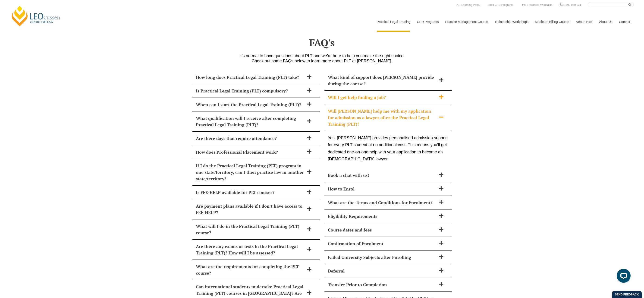 The height and width of the screenshot is (298, 644). What do you see at coordinates (250, 209) in the screenshot?
I see `h2: Are payment plans available if I don’t have access to FEE-HELP?` at bounding box center [250, 209].